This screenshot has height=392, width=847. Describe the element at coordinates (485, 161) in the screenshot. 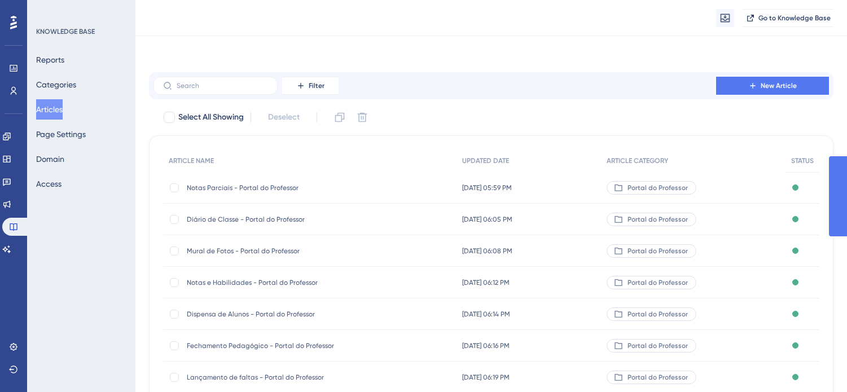

I see `span: UPDATED DATE` at that location.